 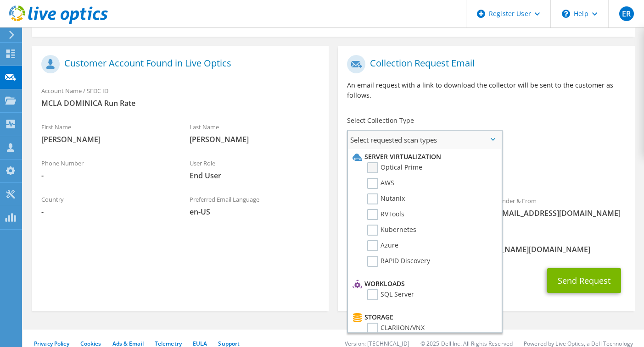 What do you see at coordinates (486, 243) in the screenshot?
I see `div: CC & Reply To` at bounding box center [486, 243].